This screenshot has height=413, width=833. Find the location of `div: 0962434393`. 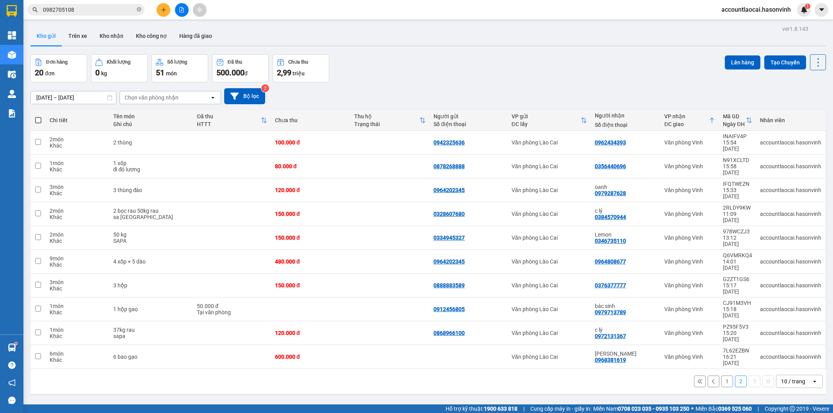

div: 0962434393 is located at coordinates (610, 143).